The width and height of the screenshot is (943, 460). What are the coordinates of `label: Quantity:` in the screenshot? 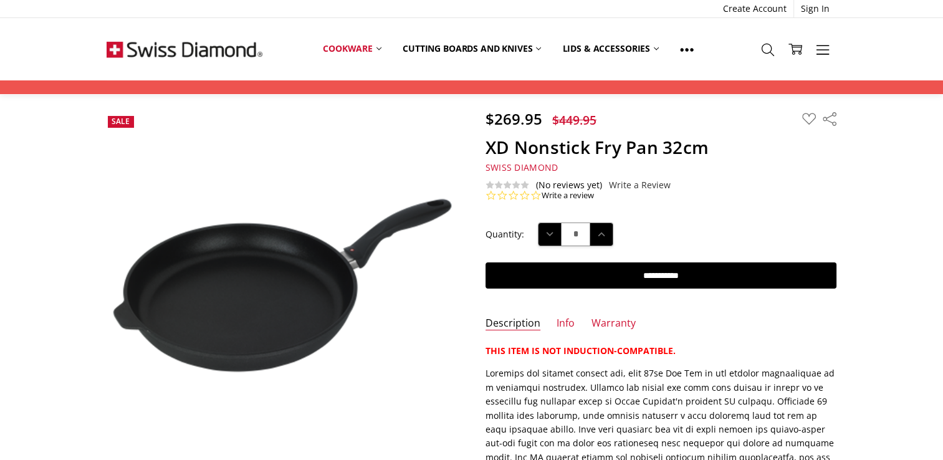 It's located at (505, 234).